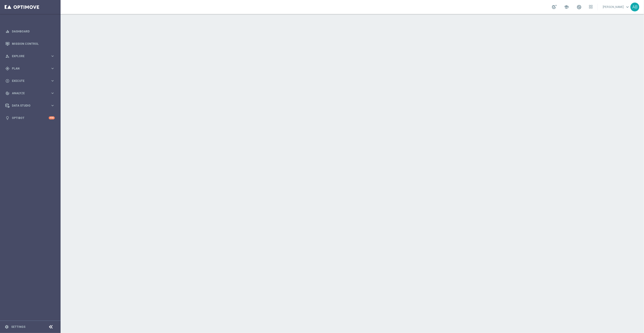 The image size is (644, 333). What do you see at coordinates (30, 32) in the screenshot?
I see `div: equalizer Dashboard` at bounding box center [30, 32].